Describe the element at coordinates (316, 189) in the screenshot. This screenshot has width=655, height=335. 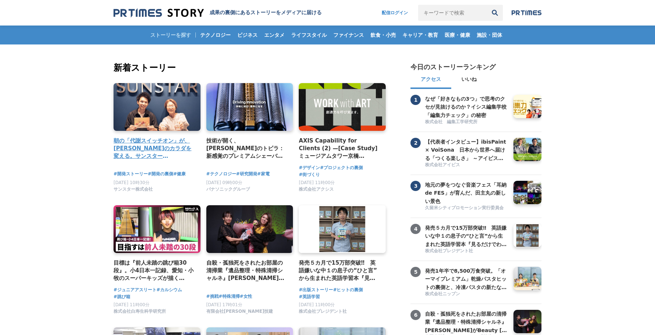
I see `span: 株式会社アクシス` at that location.